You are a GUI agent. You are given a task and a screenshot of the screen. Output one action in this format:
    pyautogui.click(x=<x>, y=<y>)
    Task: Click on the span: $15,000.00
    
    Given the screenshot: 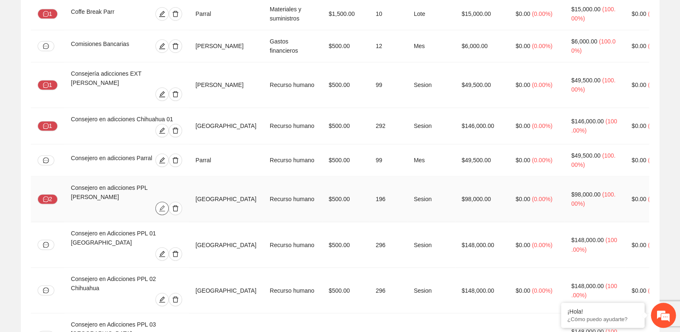 What is the action you would take?
    pyautogui.click(x=586, y=9)
    